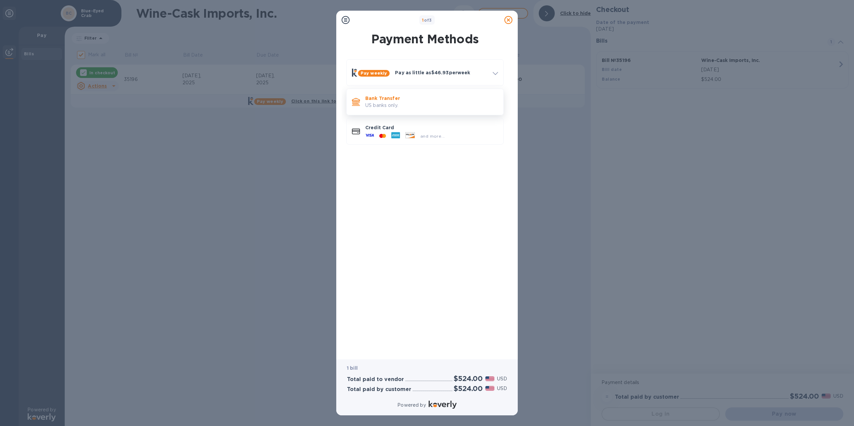 The height and width of the screenshot is (426, 854). What do you see at coordinates (352, 368) in the screenshot?
I see `b: 1 bill` at bounding box center [352, 368].